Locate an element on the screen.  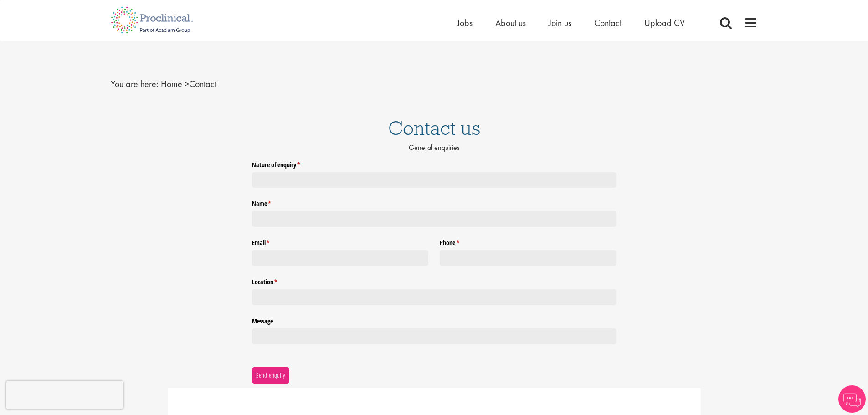
a: About us is located at coordinates (510, 23).